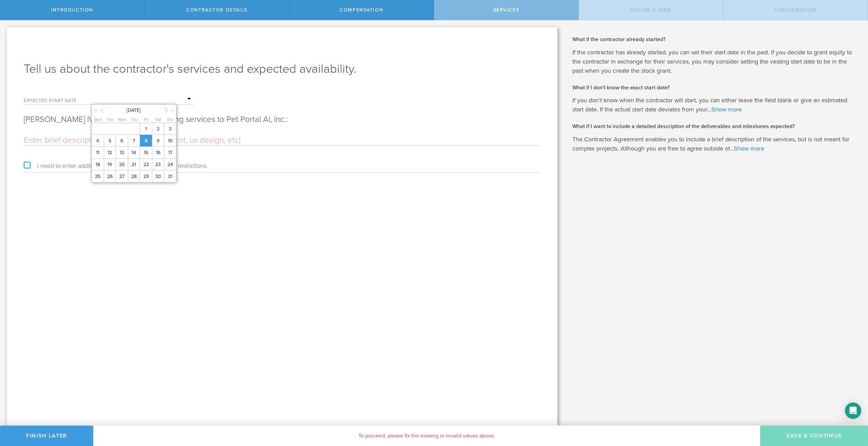 The height and width of the screenshot is (446, 868). I want to click on span: 19, so click(110, 164).